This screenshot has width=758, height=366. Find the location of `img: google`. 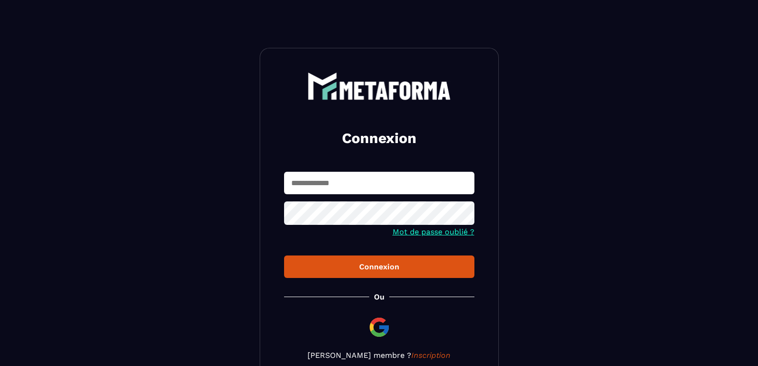

img: google is located at coordinates (379, 327).